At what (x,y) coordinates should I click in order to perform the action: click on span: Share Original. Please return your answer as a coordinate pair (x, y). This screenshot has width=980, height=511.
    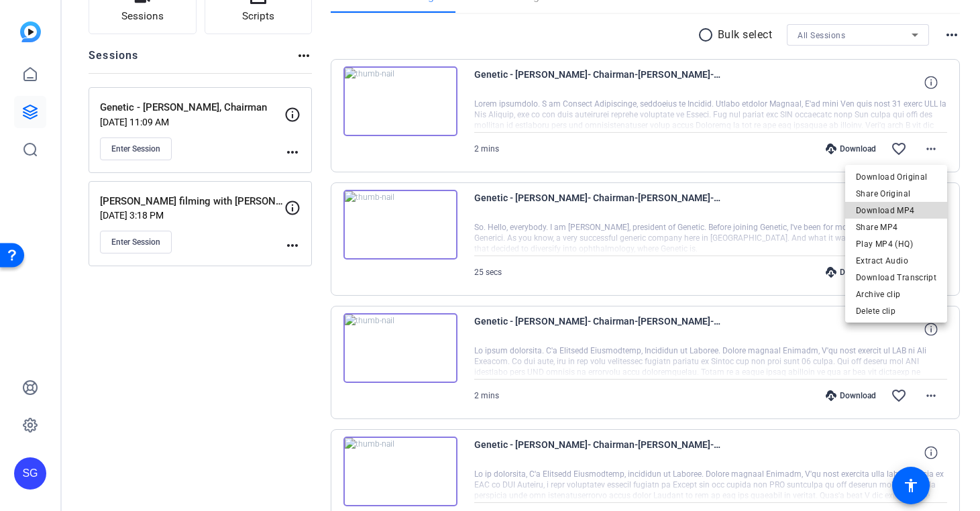
    Looking at the image, I should click on (896, 194).